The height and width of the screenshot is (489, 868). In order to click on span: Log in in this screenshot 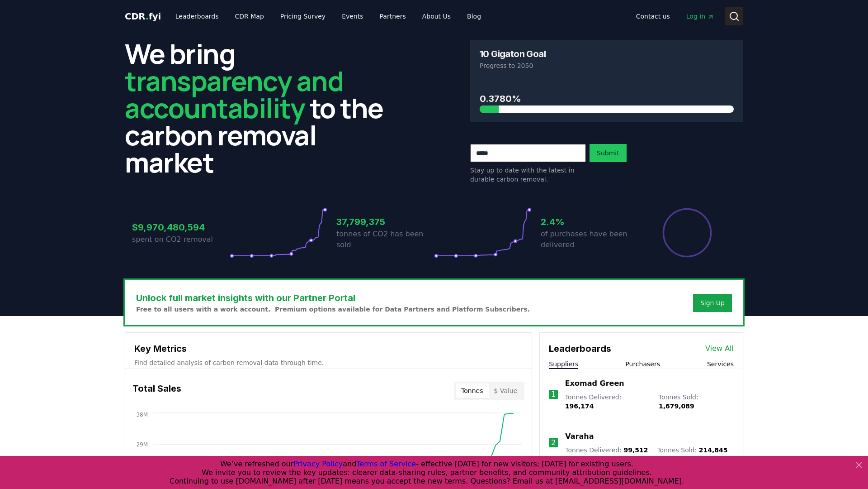, I will do `click(701, 16)`.